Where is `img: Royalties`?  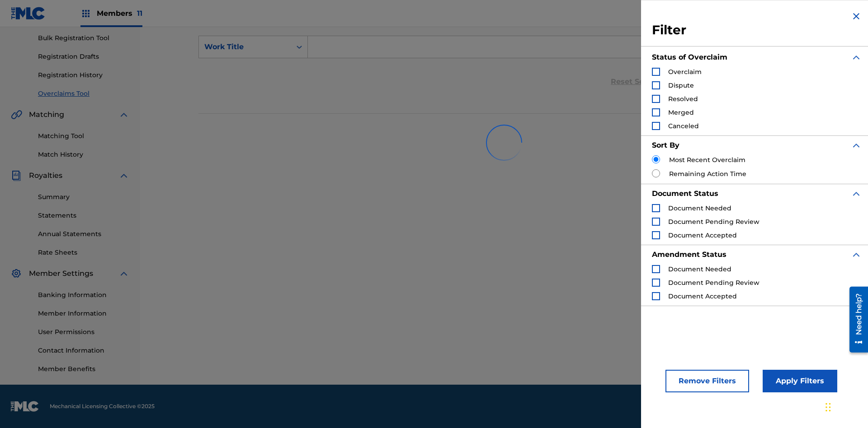
img: Royalties is located at coordinates (16, 176).